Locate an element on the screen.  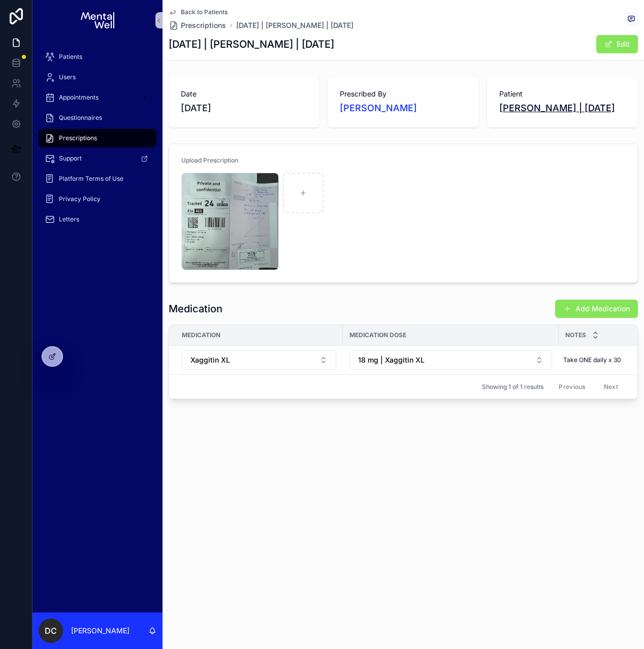
span: Letters is located at coordinates (69, 219).